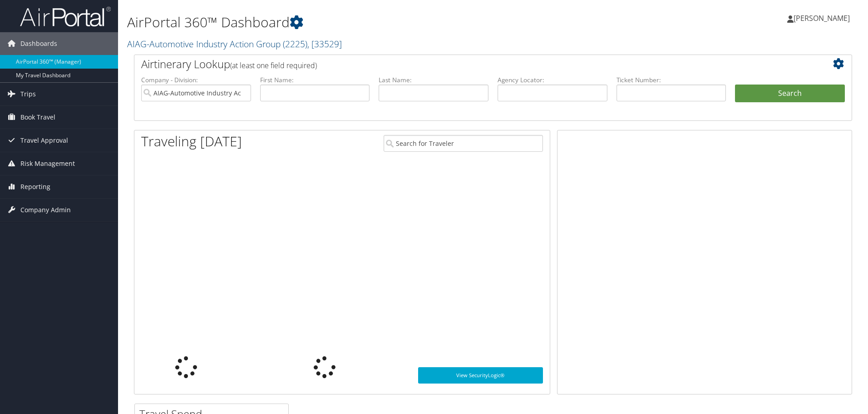 This screenshot has height=414, width=868. What do you see at coordinates (434, 80) in the screenshot?
I see `label: Last Name:` at bounding box center [434, 80].